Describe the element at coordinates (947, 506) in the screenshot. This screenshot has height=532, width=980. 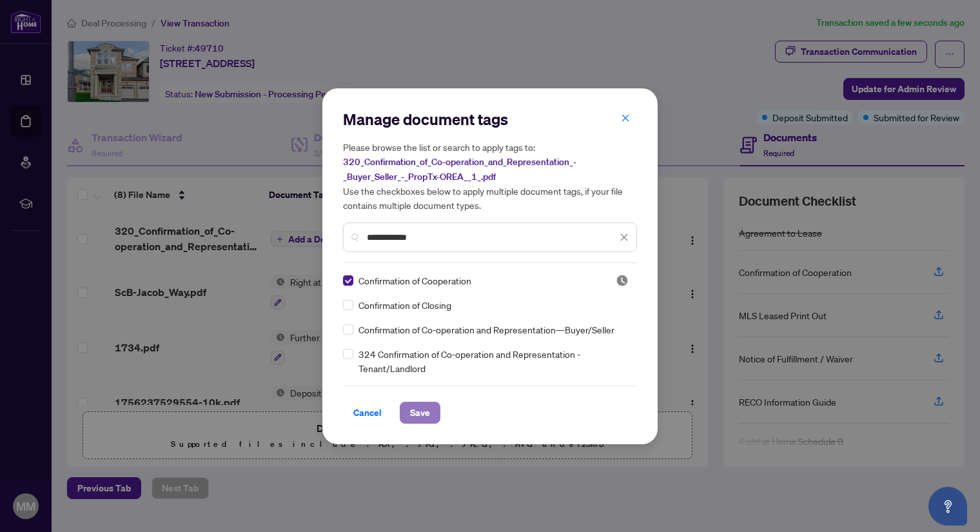
I see `button: Open asap` at that location.